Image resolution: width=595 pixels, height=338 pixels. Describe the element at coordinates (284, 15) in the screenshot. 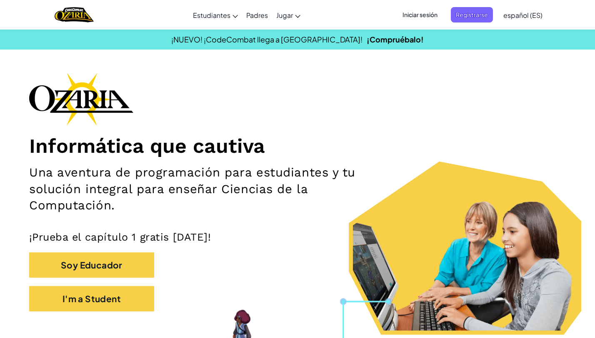

I see `span: Jugar` at that location.